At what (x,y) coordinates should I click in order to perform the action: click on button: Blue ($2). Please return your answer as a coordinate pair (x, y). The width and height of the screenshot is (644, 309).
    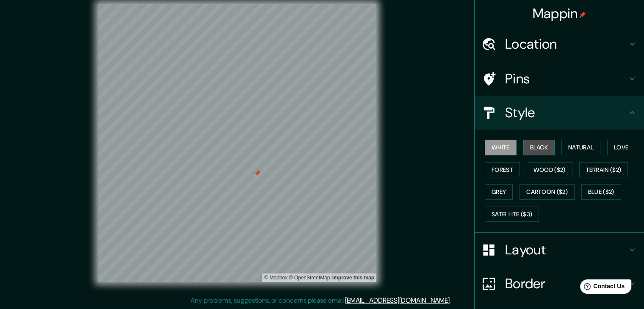
    Looking at the image, I should click on (601, 192).